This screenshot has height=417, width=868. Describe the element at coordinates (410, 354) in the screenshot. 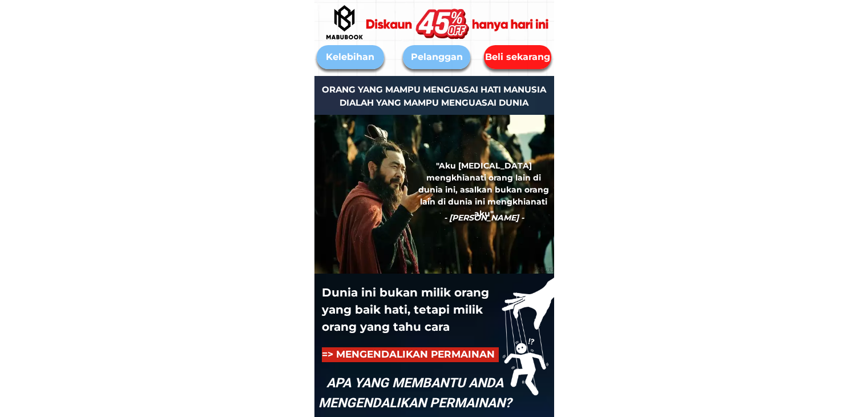

I see `h1: => MENGENDALIKAN PERMAINAN` at that location.